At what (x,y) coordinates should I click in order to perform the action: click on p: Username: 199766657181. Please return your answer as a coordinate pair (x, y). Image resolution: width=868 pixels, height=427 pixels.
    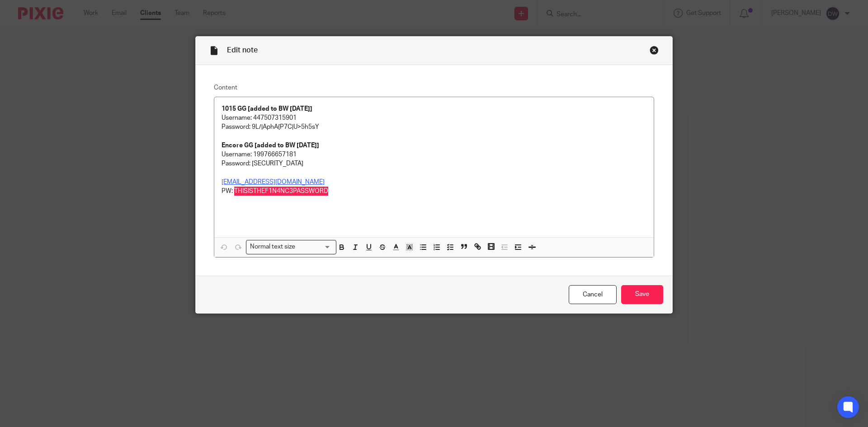
    Looking at the image, I should click on (434, 155).